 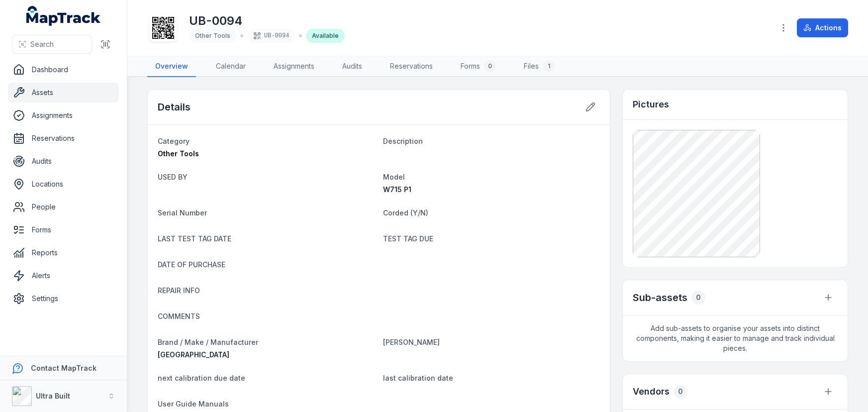 What do you see at coordinates (64, 16) in the screenshot?
I see `a: MapTrack` at bounding box center [64, 16].